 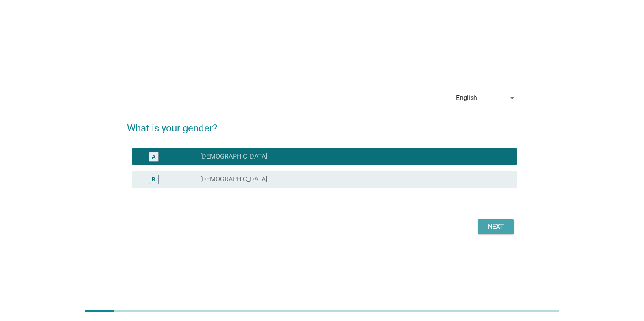 What do you see at coordinates (322, 124) in the screenshot?
I see `h2: What is your gender?` at bounding box center [322, 124].